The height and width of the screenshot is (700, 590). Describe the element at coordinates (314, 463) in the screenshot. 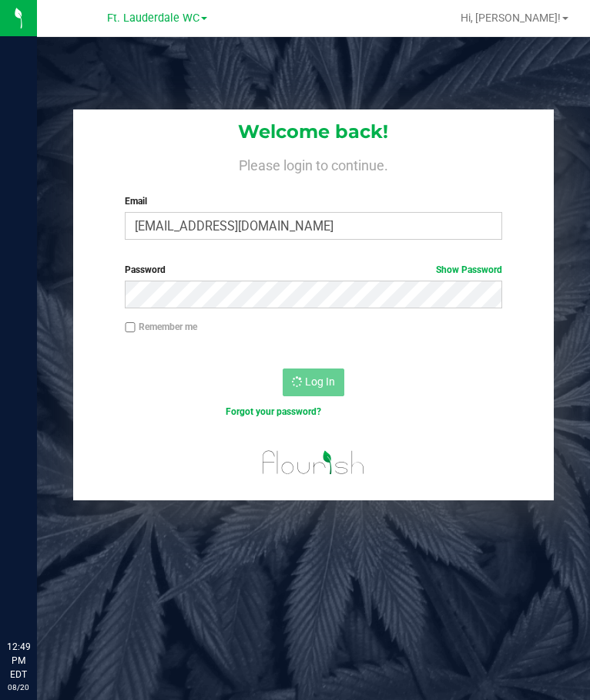

I see `img: flourish_logo.svg` at that location.